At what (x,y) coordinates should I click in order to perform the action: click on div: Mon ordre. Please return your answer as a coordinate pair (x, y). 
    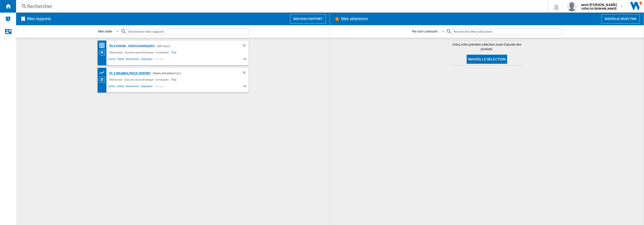
    Looking at the image, I should click on (105, 31).